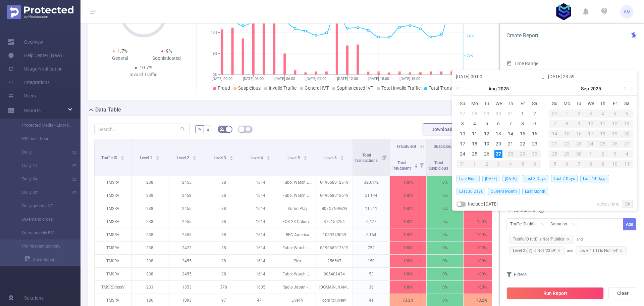 The image size is (644, 306). I want to click on th: Thu, so click(511, 103).